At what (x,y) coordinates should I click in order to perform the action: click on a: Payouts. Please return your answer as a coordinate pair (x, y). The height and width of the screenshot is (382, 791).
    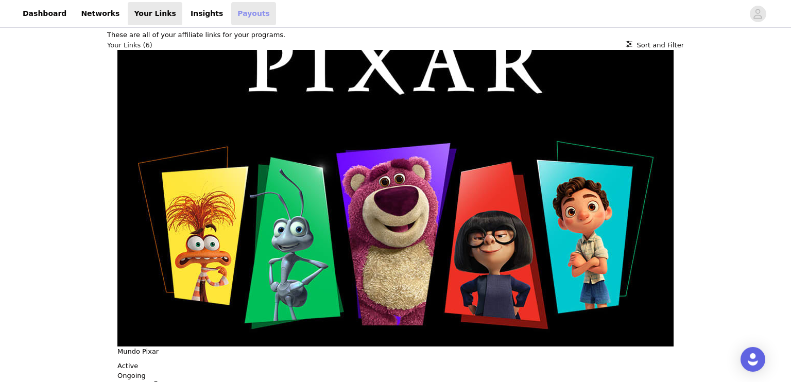
    Looking at the image, I should click on (253, 13).